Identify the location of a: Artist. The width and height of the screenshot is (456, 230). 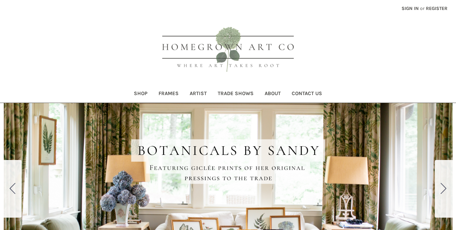
(198, 94).